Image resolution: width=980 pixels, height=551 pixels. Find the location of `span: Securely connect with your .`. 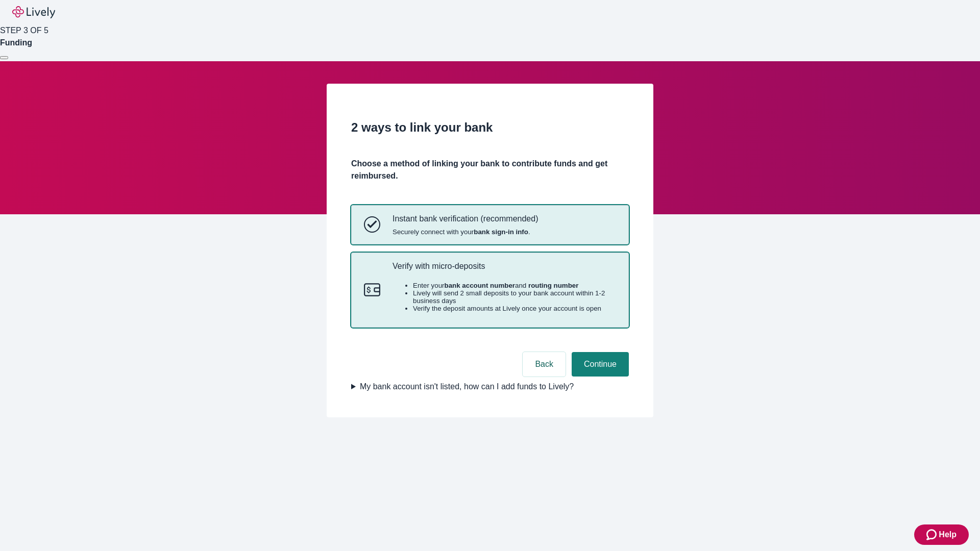

span: Securely connect with your . is located at coordinates (465, 232).